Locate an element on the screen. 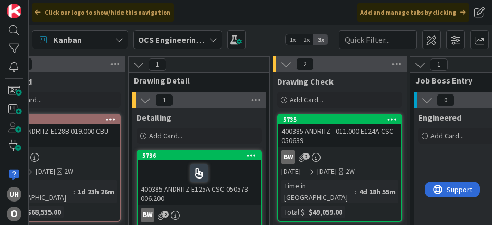 Image resolution: width=492 pixels, height=225 pixels. div: Click our logo to show/hide this navigation is located at coordinates (103, 13).